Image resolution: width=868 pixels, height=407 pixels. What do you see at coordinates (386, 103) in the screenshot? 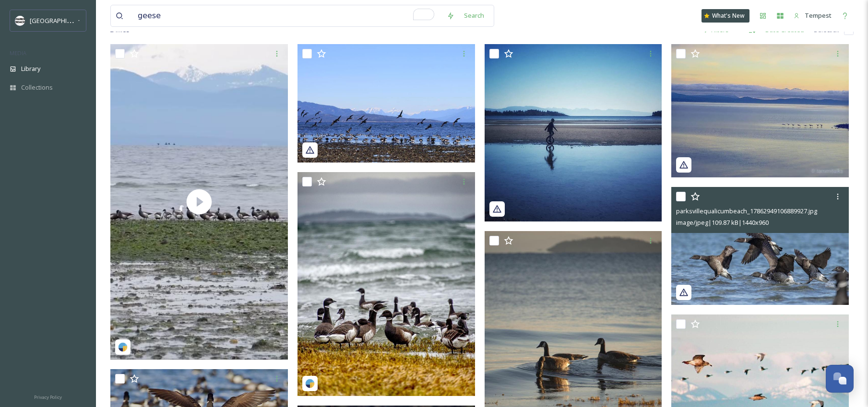
I see `img: kaja.mae_18027670462180765.jpg` at bounding box center [386, 103].